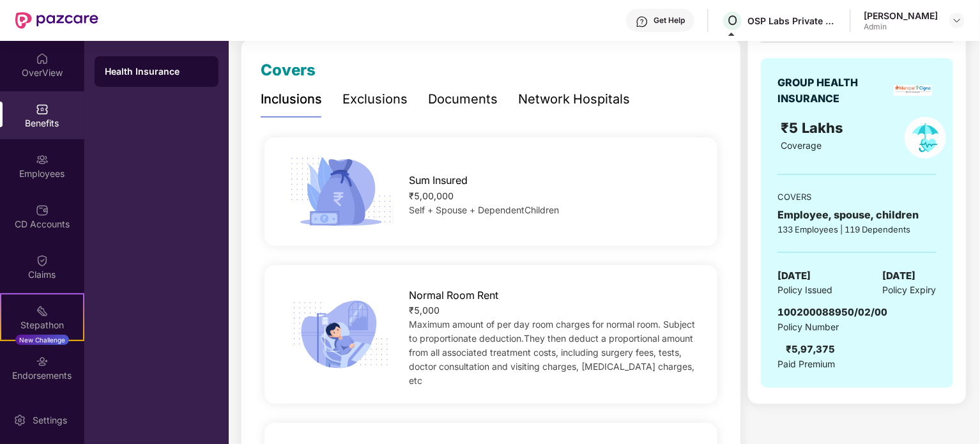  I want to click on div: Get Help, so click(669, 21).